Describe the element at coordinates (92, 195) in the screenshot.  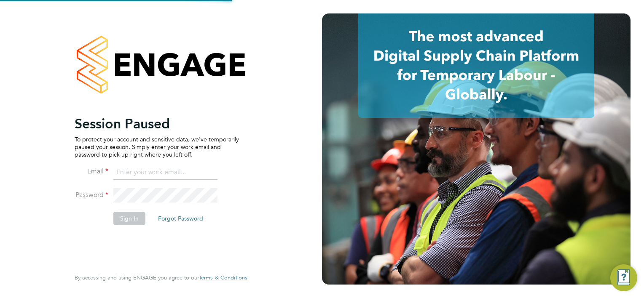
I see `label: Password` at that location.